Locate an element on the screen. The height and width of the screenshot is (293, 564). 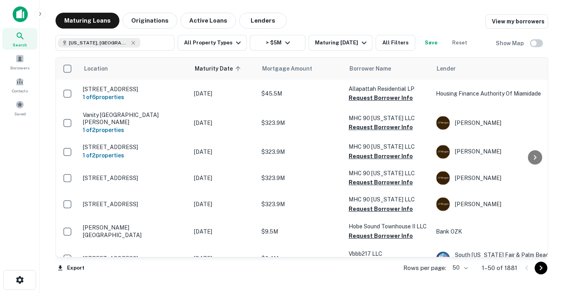
a: Saved is located at coordinates (20, 108).